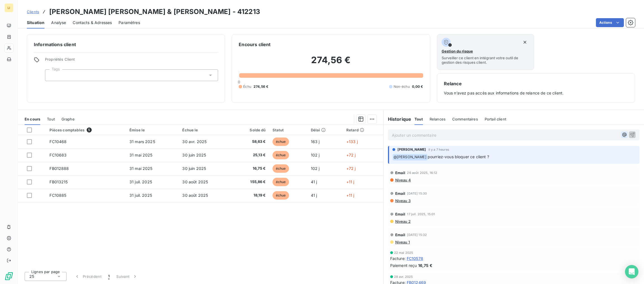 The height and width of the screenshot is (284, 644). Describe the element at coordinates (415, 258) in the screenshot. I see `span: FC10578` at that location.